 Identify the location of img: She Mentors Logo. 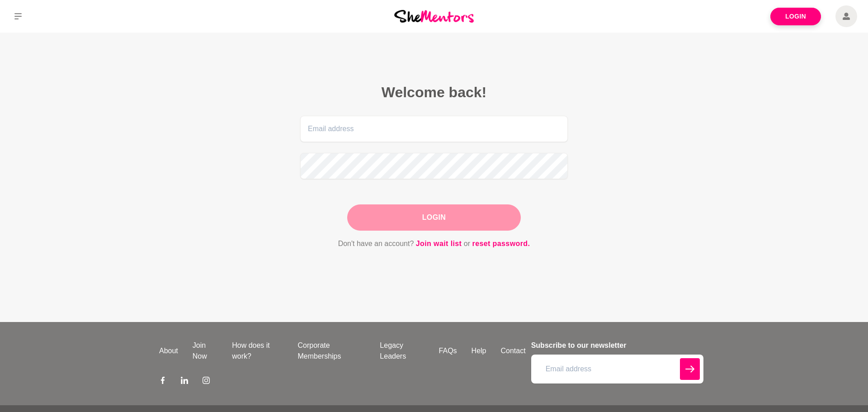
(434, 16).